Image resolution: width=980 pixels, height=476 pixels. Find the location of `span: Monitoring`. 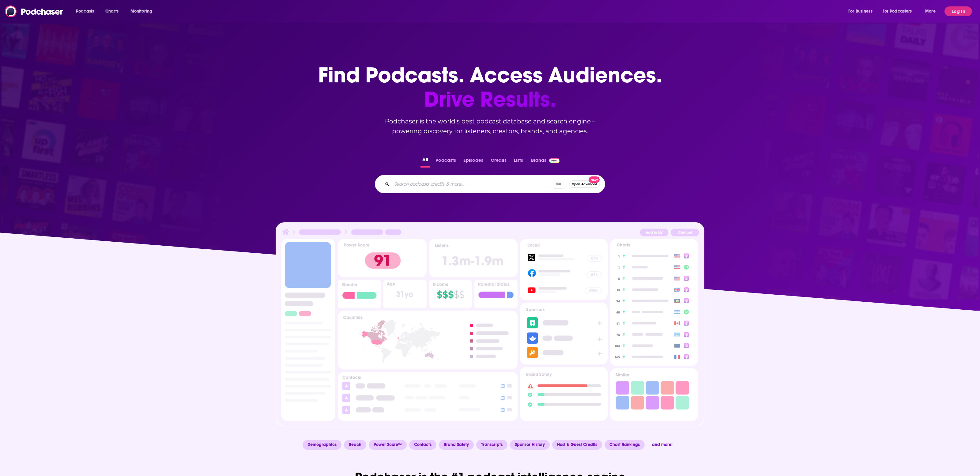

span: Monitoring is located at coordinates (141, 11).